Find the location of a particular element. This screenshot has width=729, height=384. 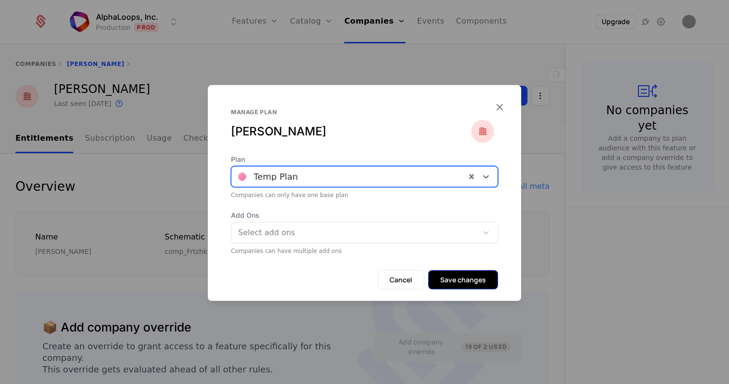

button: Save changes is located at coordinates (463, 279).